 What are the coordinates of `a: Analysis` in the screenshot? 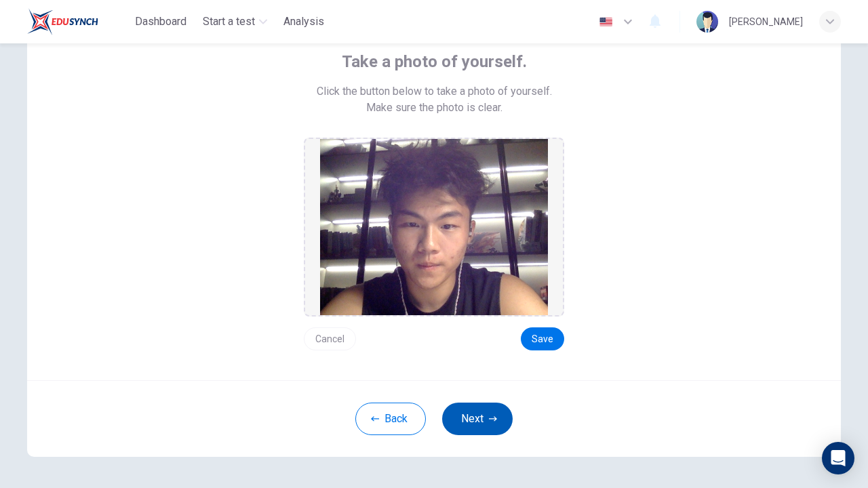 It's located at (304, 22).